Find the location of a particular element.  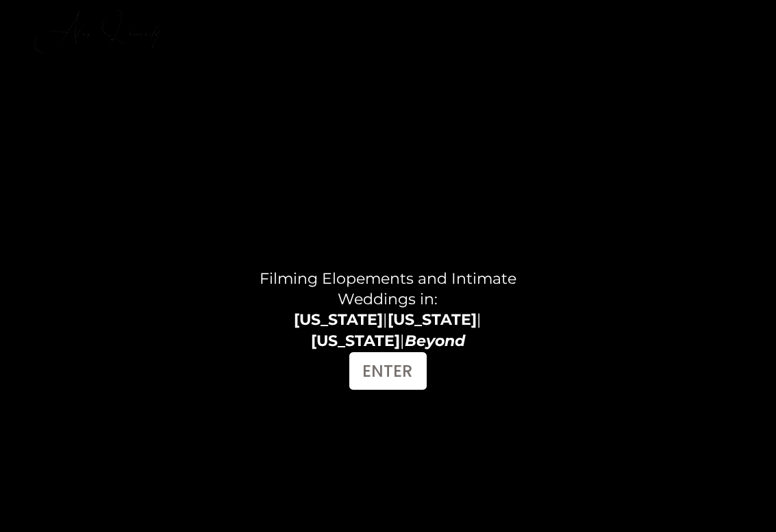

a: EXPERIENCE is located at coordinates (532, 17).